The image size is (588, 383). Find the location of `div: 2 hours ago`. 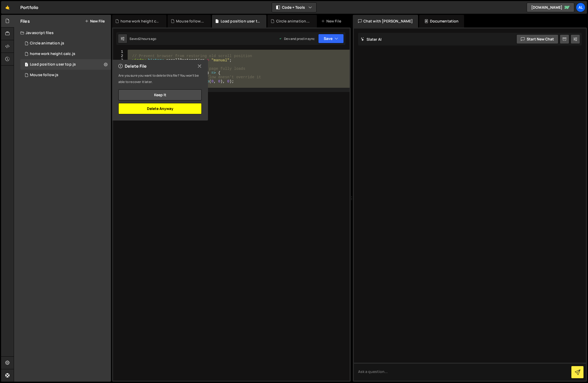

div: 2 hours ago is located at coordinates (148, 39).